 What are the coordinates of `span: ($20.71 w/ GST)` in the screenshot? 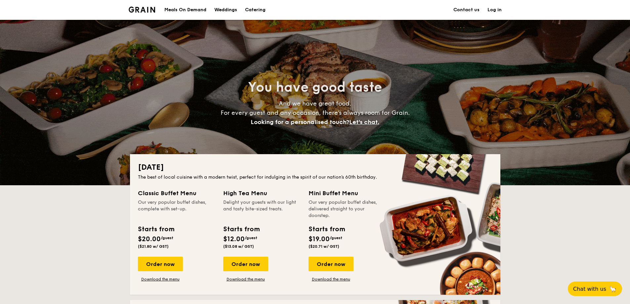 It's located at (324, 246).